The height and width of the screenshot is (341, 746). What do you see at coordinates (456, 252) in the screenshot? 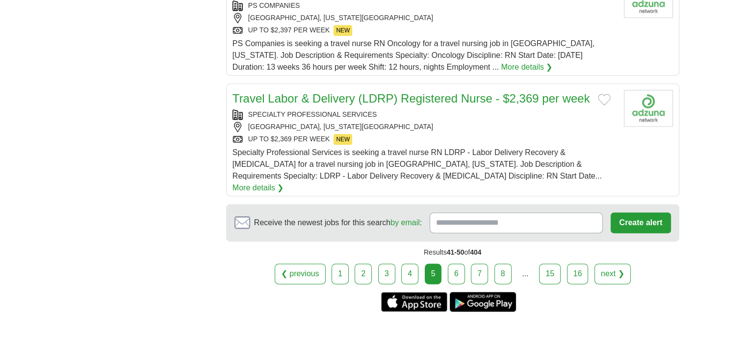
I see `span: 41-50` at bounding box center [456, 252].